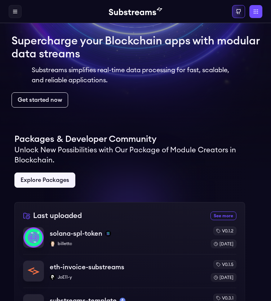  I want to click on p: billettc, so click(127, 244).